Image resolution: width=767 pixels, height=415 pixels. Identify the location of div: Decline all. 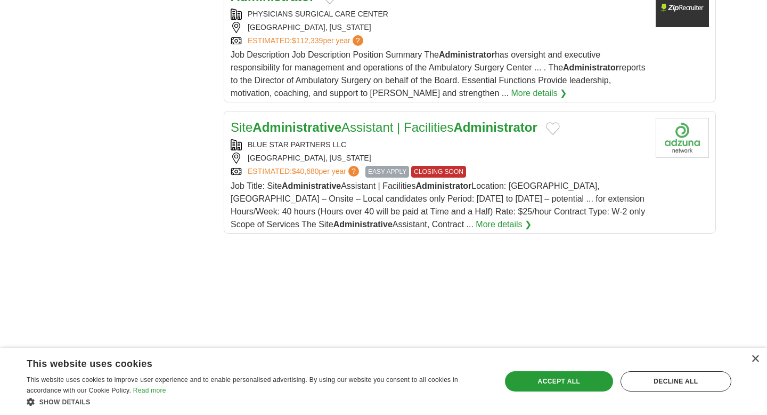
(676, 381).